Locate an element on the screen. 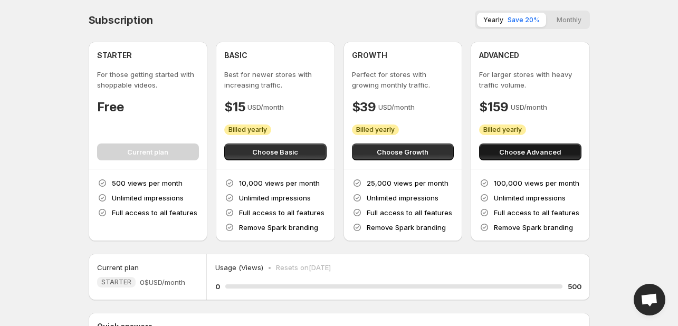 The width and height of the screenshot is (678, 326). h4: Free is located at coordinates (110, 107).